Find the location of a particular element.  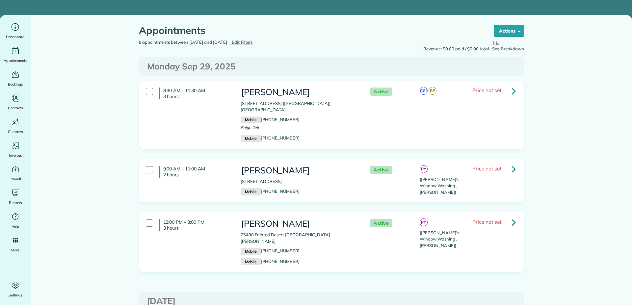

a: Bookings is located at coordinates (15, 78).